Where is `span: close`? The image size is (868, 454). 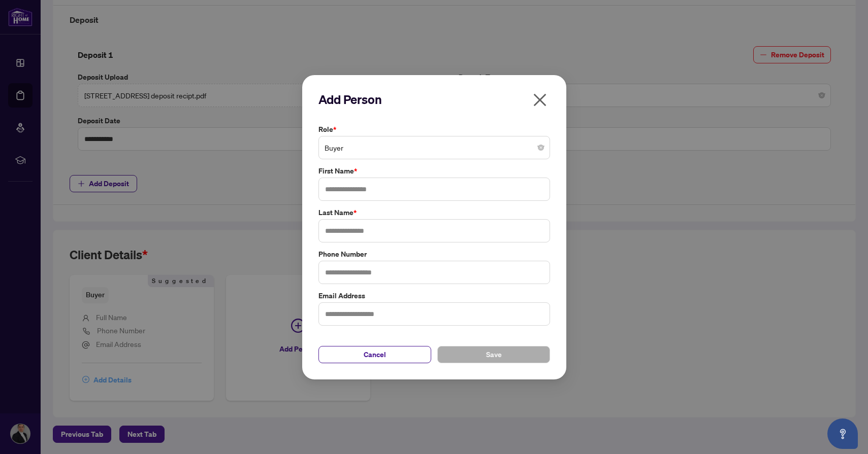 span: close is located at coordinates (540, 100).